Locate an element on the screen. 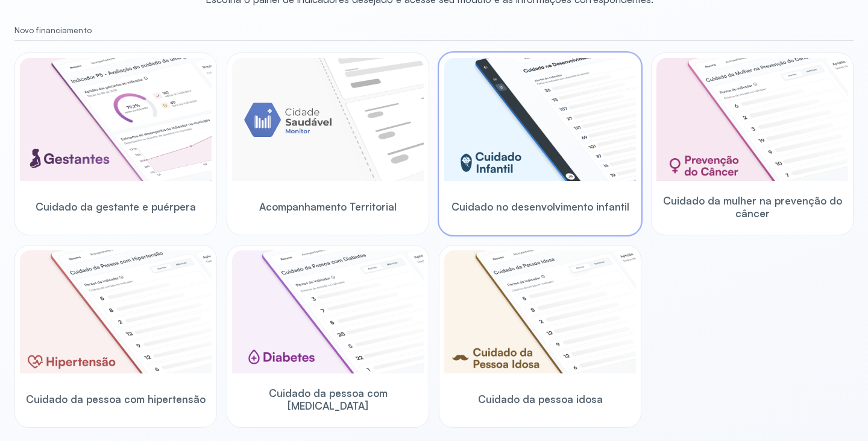 This screenshot has width=868, height=441. span: Cuidado da mulher na prevenção do câncer is located at coordinates (752, 207).